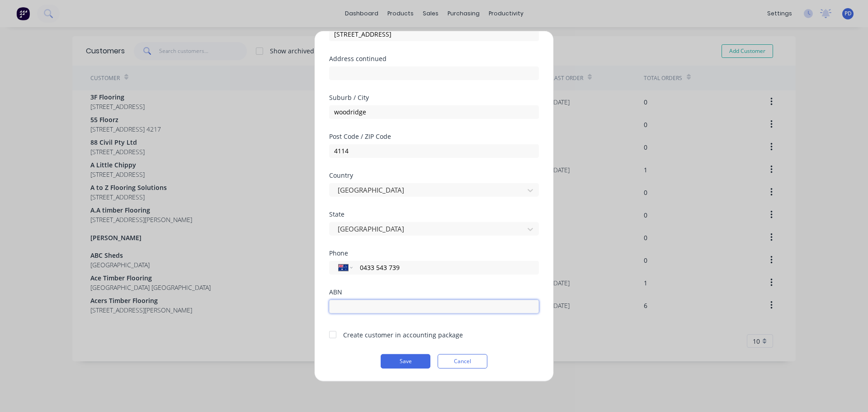 The height and width of the screenshot is (412, 868). Describe the element at coordinates (405, 361) in the screenshot. I see `button: Save` at that location.